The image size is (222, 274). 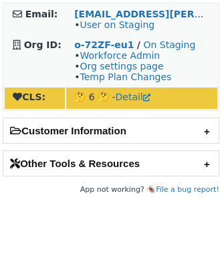 I want to click on strong: Org ID:, so click(x=43, y=45).